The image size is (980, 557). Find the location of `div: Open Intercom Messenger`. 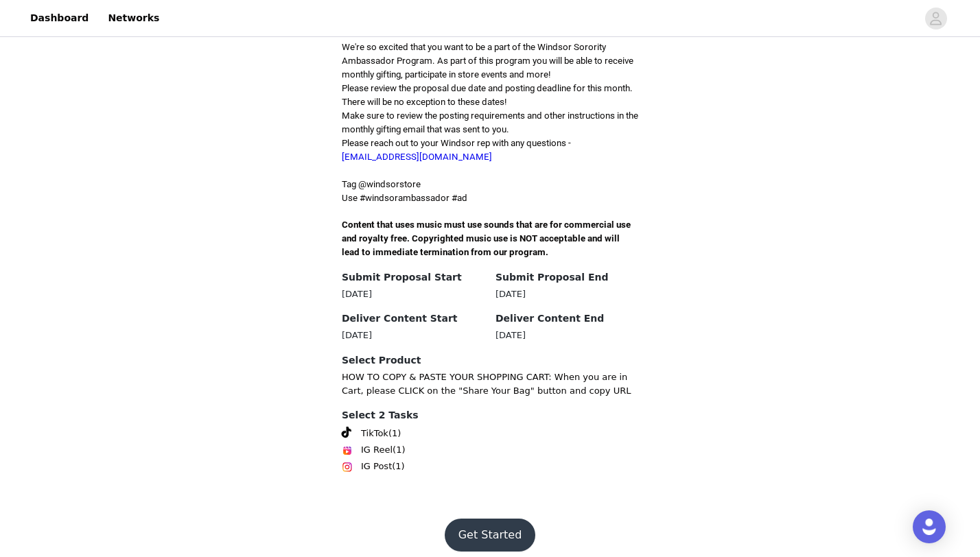

div: Open Intercom Messenger is located at coordinates (929, 527).